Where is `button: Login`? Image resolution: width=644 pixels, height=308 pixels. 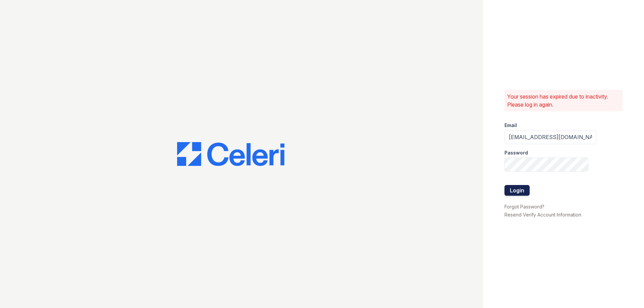 button: Login is located at coordinates (517, 191).